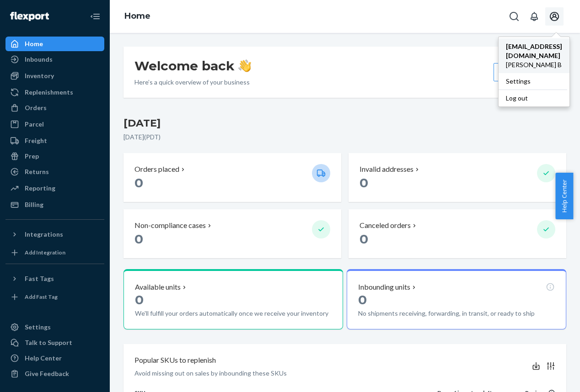  What do you see at coordinates (55, 205) in the screenshot?
I see `a: Billing` at bounding box center [55, 205].